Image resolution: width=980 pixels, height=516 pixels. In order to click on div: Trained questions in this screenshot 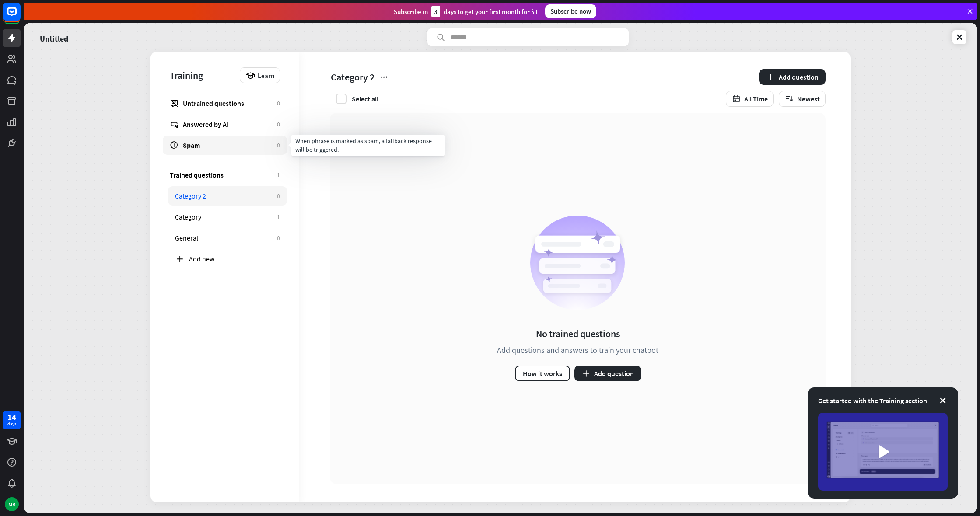, I will do `click(221, 175)`.